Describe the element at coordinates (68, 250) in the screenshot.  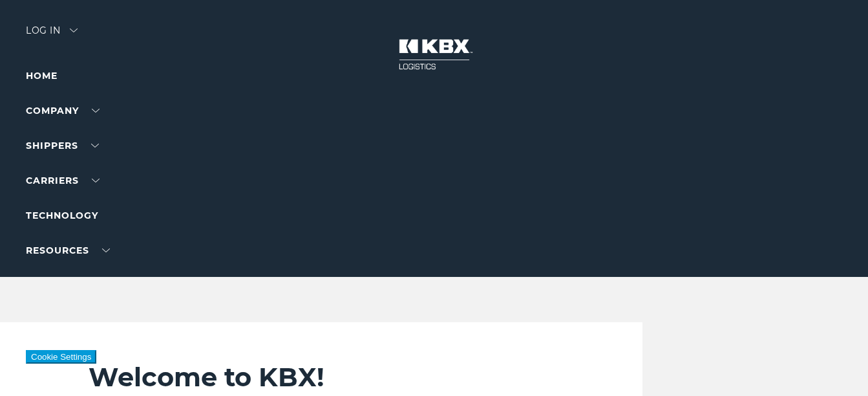
I see `a: RESOURCES` at that location.